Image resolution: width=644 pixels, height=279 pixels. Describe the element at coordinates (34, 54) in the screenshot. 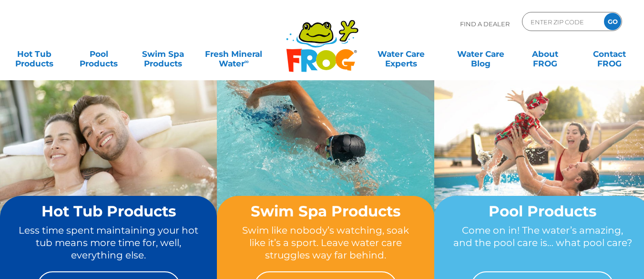

I see `a: Hot TubProducts` at that location.